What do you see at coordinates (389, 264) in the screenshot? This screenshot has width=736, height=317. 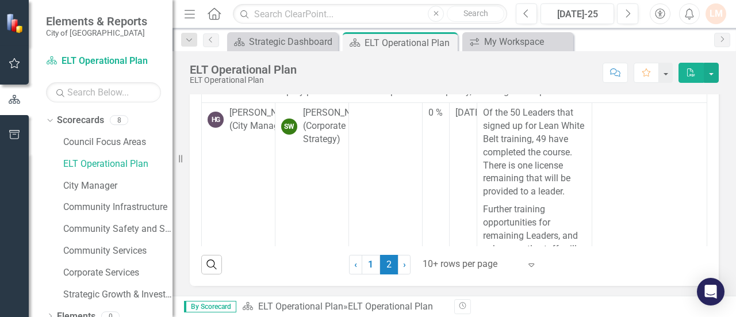 I see `span: 2` at bounding box center [389, 264].